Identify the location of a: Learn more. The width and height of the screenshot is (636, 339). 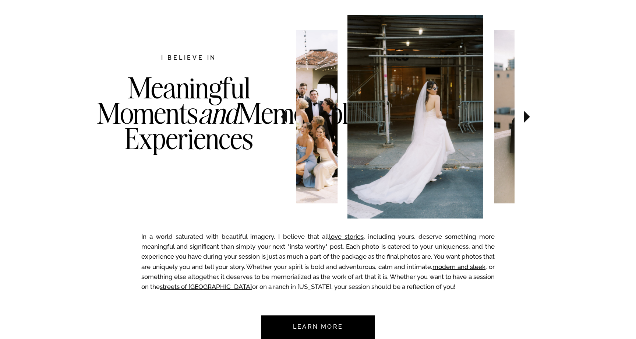
(318, 327).